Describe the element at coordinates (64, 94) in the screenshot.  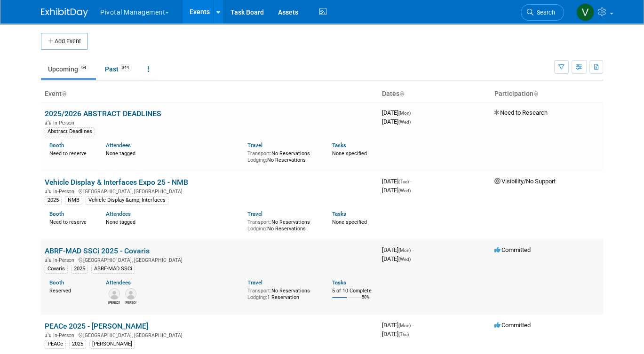
I see `a: Sort by Event Name` at that location.